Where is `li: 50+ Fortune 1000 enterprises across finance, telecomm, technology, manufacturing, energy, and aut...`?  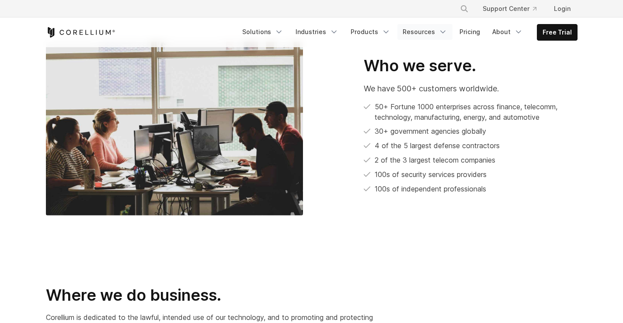
li: 50+ Fortune 1000 enterprises across finance, telecomm, technology, manufacturing, energy, and aut... is located at coordinates (470, 112).